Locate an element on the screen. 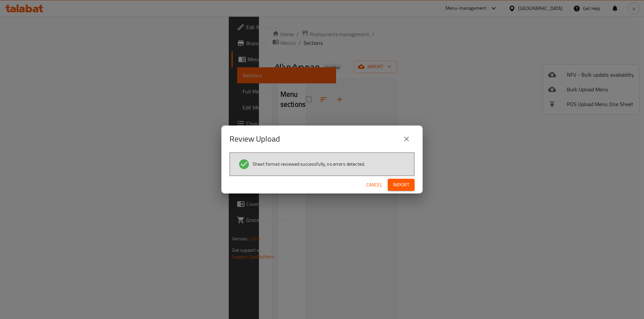 The height and width of the screenshot is (319, 644). button: close is located at coordinates (407, 139).